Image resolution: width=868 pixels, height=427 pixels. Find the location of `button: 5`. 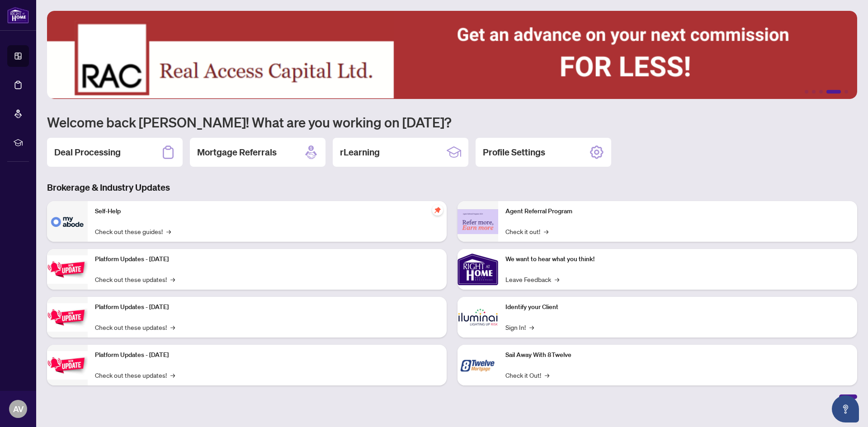

button: 5 is located at coordinates (846, 92).